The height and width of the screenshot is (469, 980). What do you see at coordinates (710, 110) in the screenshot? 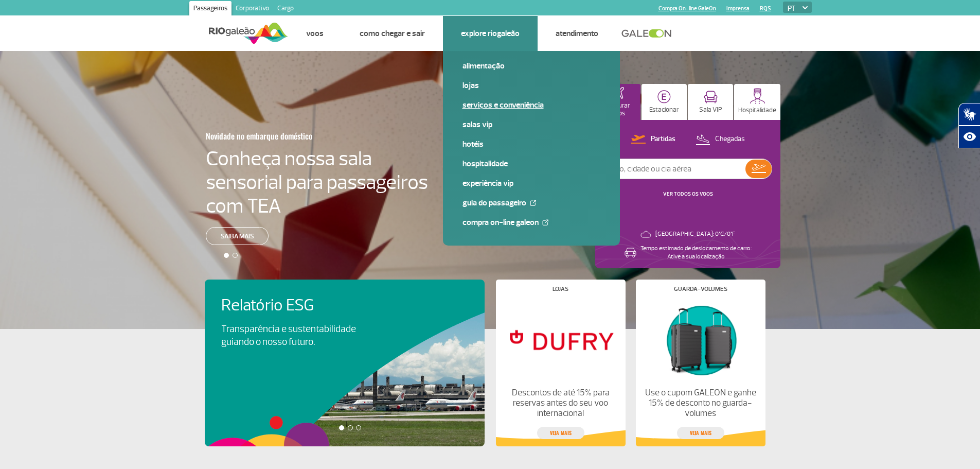
I see `p: Sala VIP` at bounding box center [710, 110].